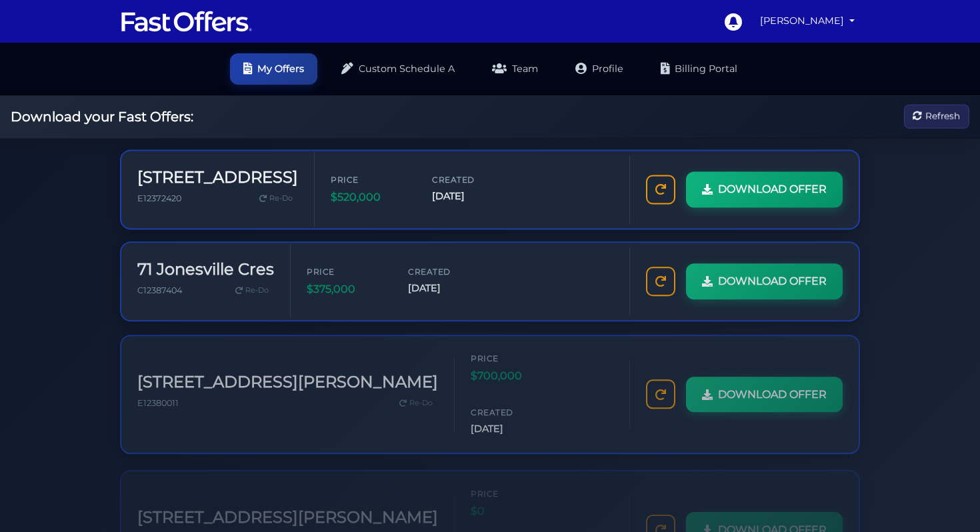 The height and width of the screenshot is (532, 980). What do you see at coordinates (273, 68) in the screenshot?
I see `a: My Offers` at bounding box center [273, 68].